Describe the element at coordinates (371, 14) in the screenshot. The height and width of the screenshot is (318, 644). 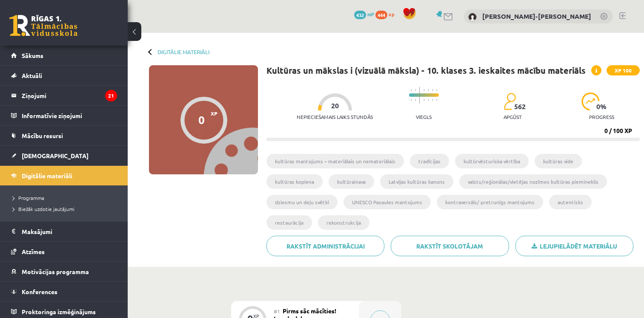
I see `span: mP` at that location.